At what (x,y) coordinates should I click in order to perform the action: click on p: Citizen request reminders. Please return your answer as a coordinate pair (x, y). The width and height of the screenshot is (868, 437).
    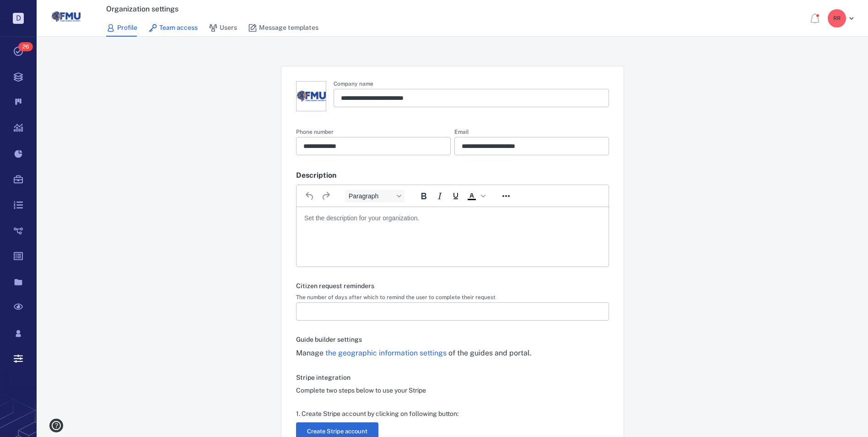
    Looking at the image, I should click on (453, 286).